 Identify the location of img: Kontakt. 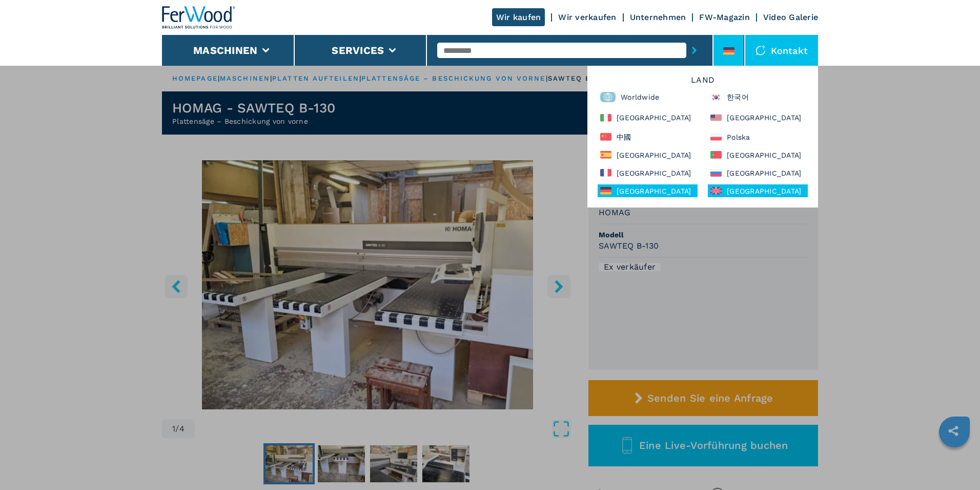
(761, 50).